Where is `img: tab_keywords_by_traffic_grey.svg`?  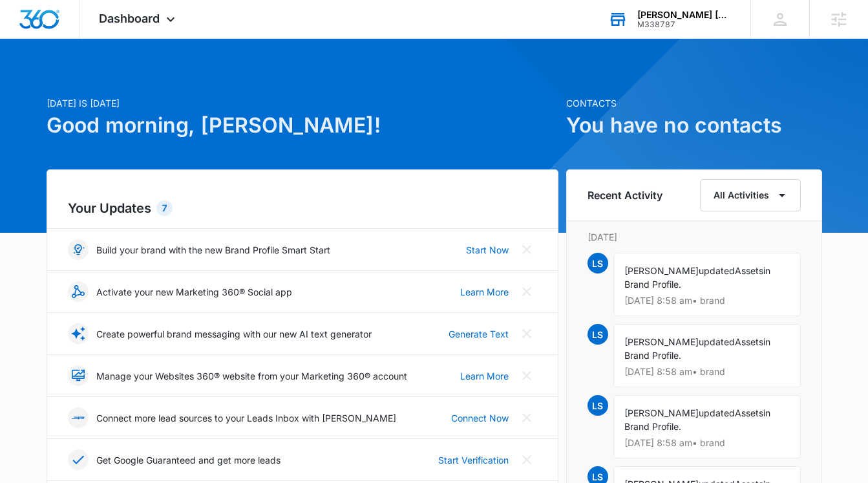
img: tab_keywords_by_traffic_grey.svg is located at coordinates (134, 80).